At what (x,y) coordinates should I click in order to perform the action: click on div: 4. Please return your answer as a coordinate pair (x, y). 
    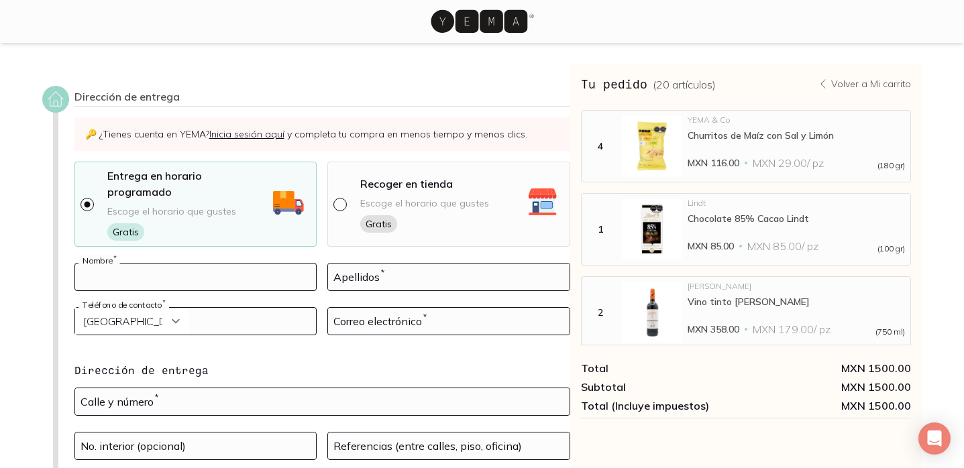
    Looking at the image, I should click on (600, 146).